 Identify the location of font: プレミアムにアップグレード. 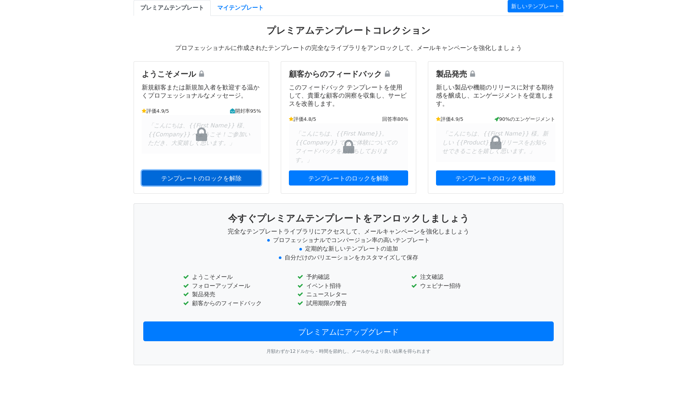
(349, 332).